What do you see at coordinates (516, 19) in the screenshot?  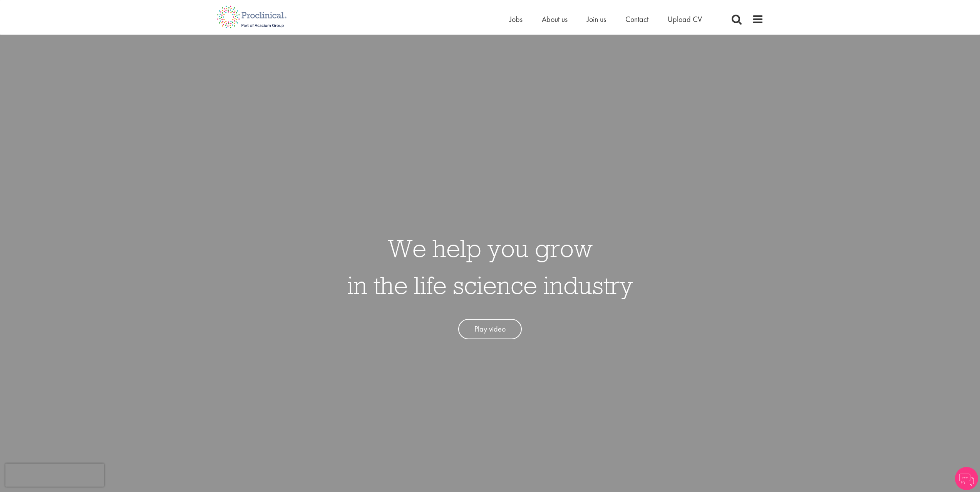 I see `span: Jobs` at bounding box center [516, 19].